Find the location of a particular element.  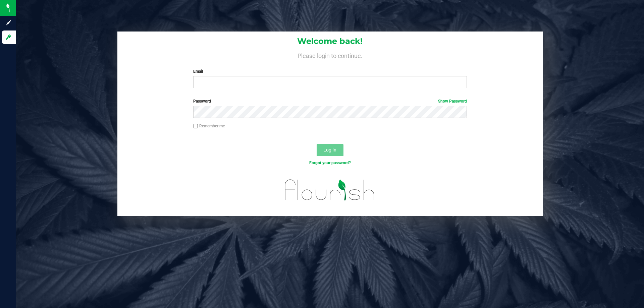

label: Email is located at coordinates (330, 72).